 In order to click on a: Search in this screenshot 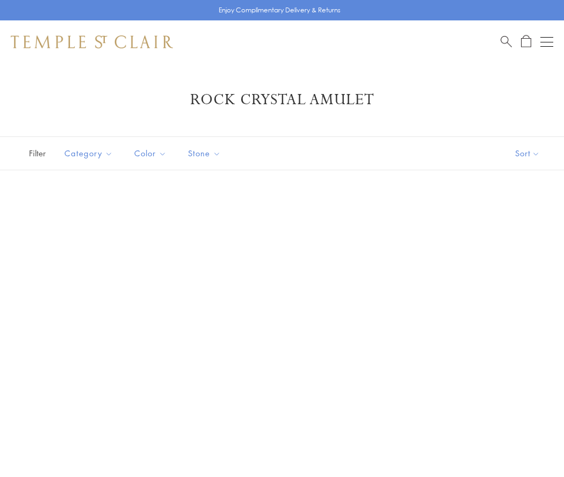, I will do `click(506, 41)`.